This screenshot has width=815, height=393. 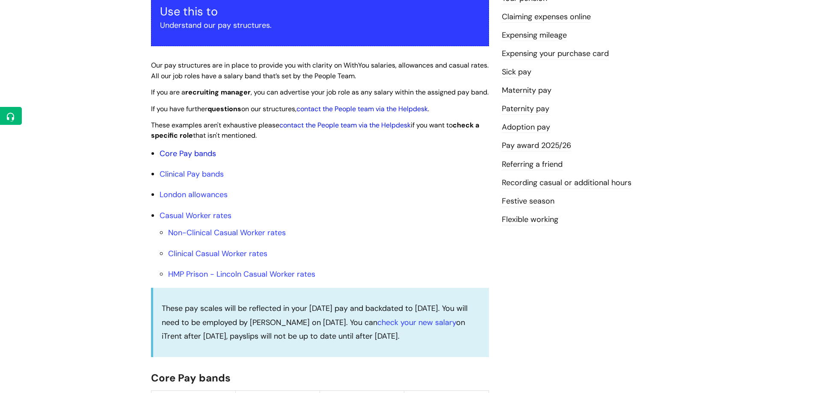 I want to click on a: Core Pay bands, so click(x=188, y=154).